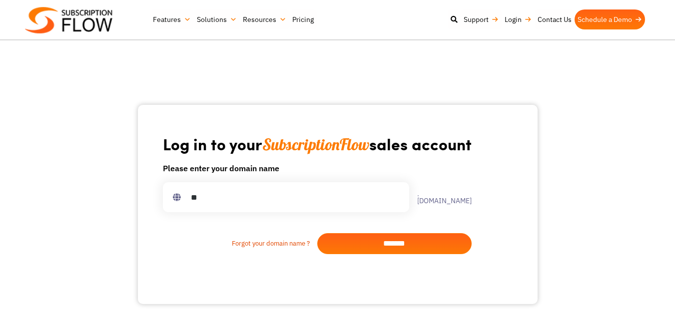 Image resolution: width=675 pixels, height=320 pixels. Describe the element at coordinates (172, 19) in the screenshot. I see `a: Features` at that location.